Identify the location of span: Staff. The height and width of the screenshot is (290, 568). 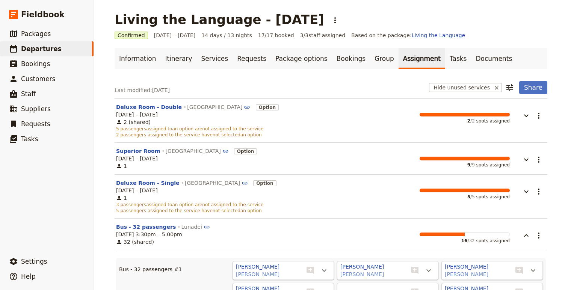
(29, 94).